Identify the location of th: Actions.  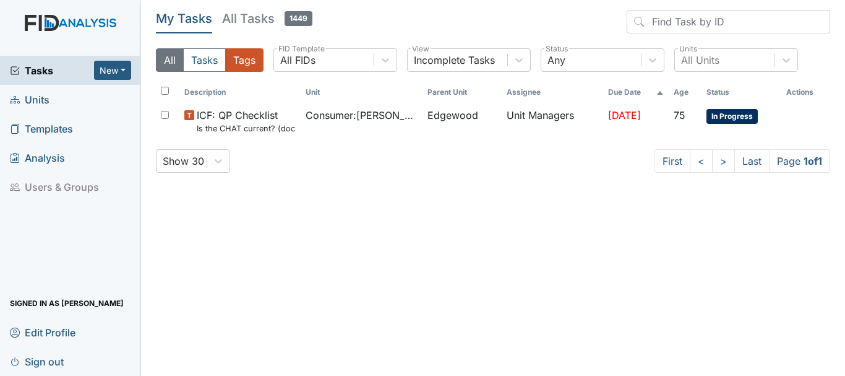
(805, 92).